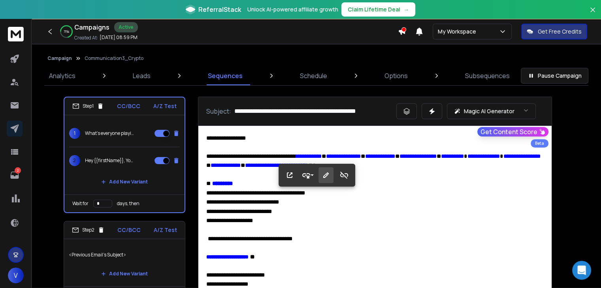  I want to click on a: Leads, so click(141, 76).